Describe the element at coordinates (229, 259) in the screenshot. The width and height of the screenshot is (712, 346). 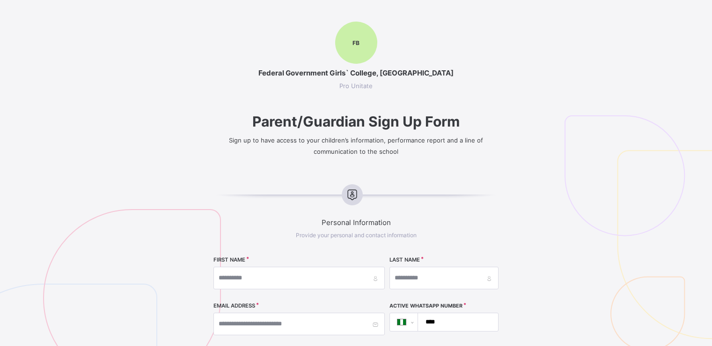
I see `label: FIRST NAME` at that location.